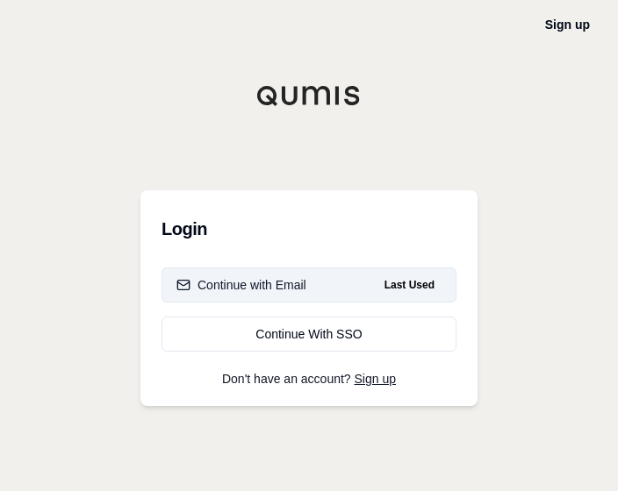 This screenshot has height=491, width=618. What do you see at coordinates (309, 96) in the screenshot?
I see `img: Qumis` at bounding box center [309, 96].